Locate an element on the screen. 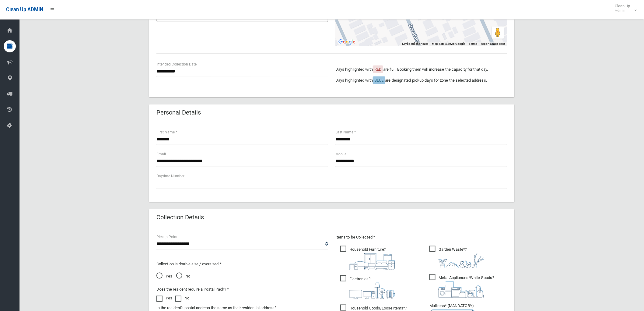  span: BLUE is located at coordinates (379, 80).